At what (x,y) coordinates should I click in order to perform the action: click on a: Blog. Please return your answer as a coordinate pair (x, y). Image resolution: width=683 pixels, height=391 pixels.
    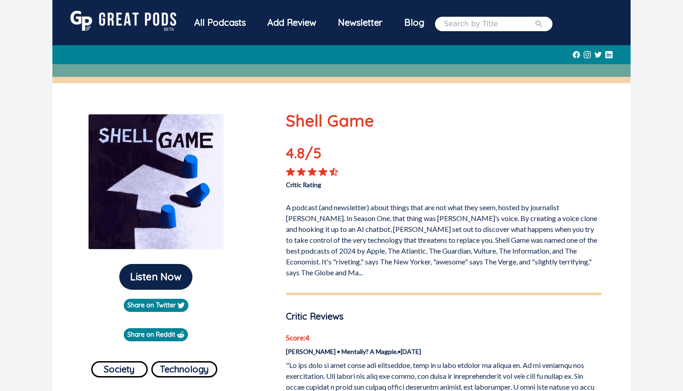
    Looking at the image, I should click on (414, 23).